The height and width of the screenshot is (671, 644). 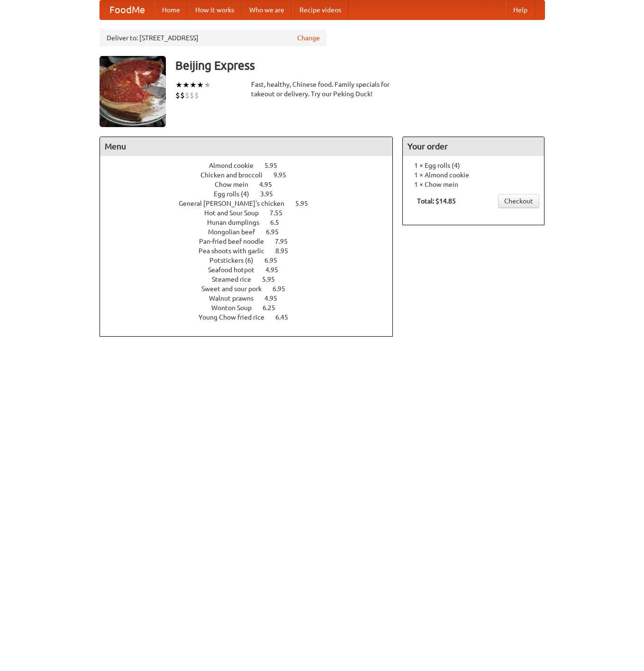 I want to click on li: 1 × Chow mein, so click(x=473, y=185).